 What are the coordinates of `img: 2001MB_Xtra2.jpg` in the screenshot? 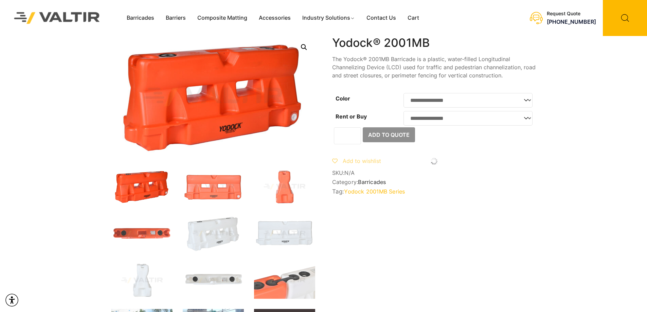 It's located at (285, 281).